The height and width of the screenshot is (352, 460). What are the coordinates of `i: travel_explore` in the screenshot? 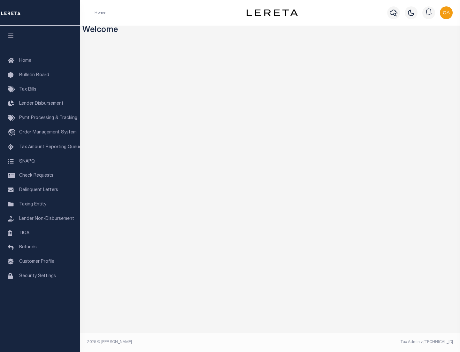 It's located at (13, 133).